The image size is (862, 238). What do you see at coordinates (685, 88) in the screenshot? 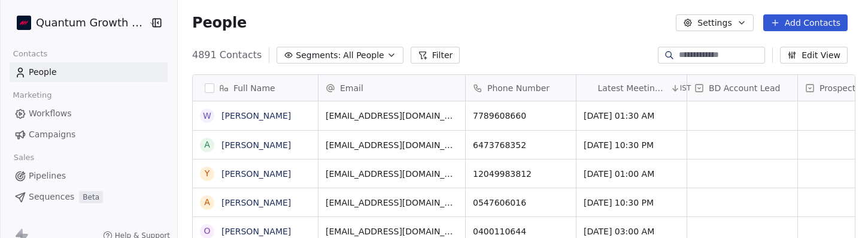
I see `span: IST` at bounding box center [685, 88].